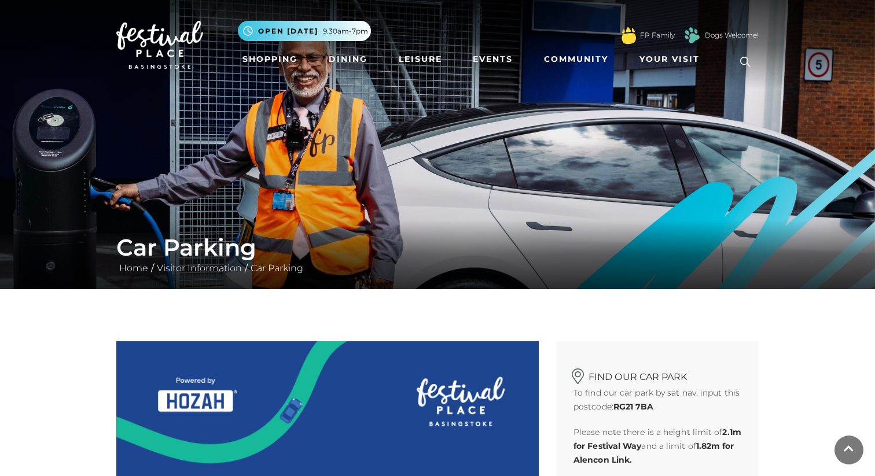  I want to click on a: Home, so click(134, 268).